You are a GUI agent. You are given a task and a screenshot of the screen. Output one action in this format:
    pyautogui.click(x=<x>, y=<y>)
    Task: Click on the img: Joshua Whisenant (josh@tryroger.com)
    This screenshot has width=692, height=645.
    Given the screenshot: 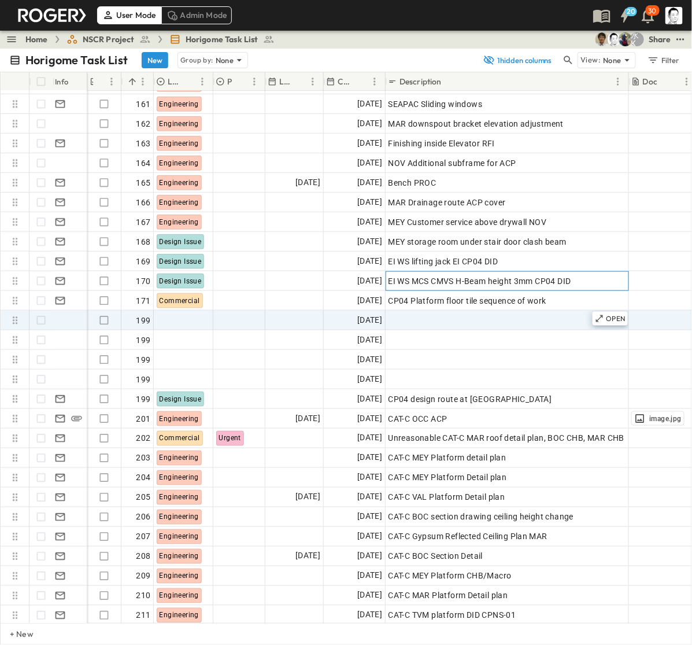 What is the action you would take?
    pyautogui.click(x=625, y=39)
    